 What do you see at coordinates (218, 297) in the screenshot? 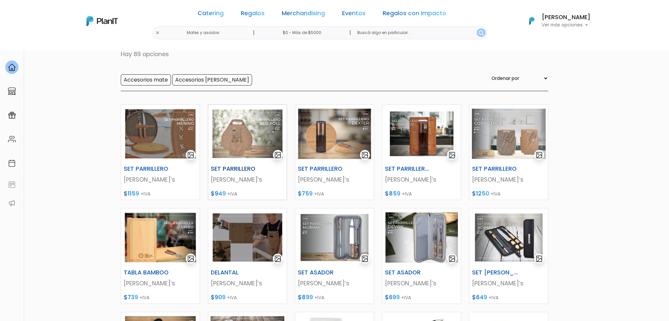
I see `span: $909` at bounding box center [218, 297].